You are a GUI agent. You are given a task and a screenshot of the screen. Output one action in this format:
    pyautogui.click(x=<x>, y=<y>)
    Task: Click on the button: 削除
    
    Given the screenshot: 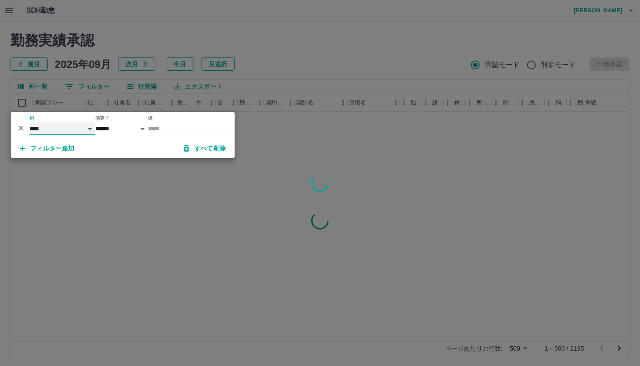 What is the action you would take?
    pyautogui.click(x=21, y=128)
    